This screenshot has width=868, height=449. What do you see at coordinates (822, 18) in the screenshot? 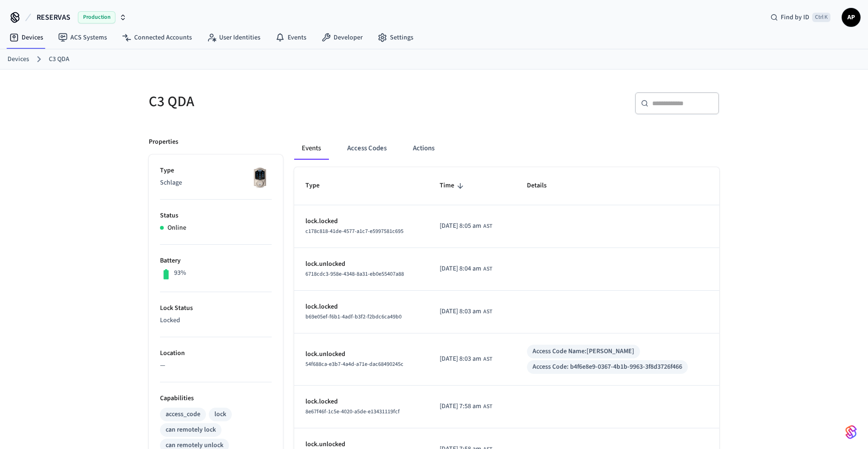
I see `span: Ctrl K` at bounding box center [822, 18].